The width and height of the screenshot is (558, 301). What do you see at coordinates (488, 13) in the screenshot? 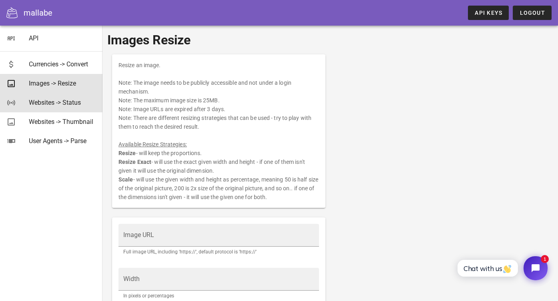
I see `a: API Keys` at bounding box center [488, 13].